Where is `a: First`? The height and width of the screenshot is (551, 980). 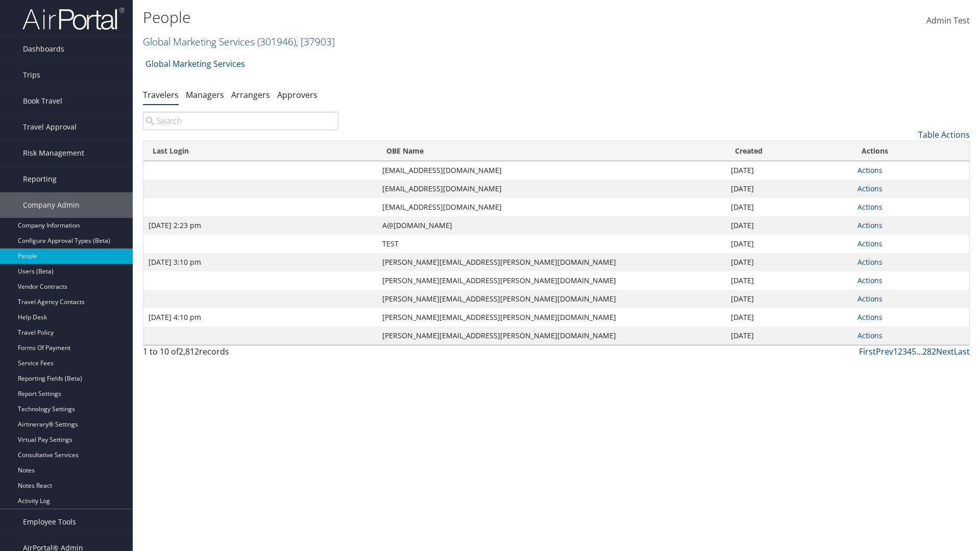
a: First is located at coordinates (868, 351).